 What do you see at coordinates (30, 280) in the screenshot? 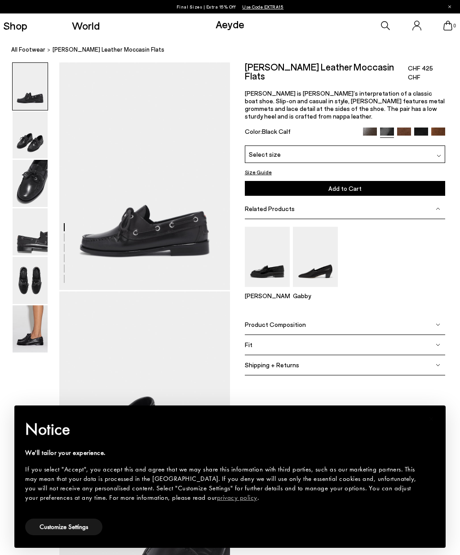
I see `img: Harris Leather Moccasin Flats - Image 5` at bounding box center [30, 280].